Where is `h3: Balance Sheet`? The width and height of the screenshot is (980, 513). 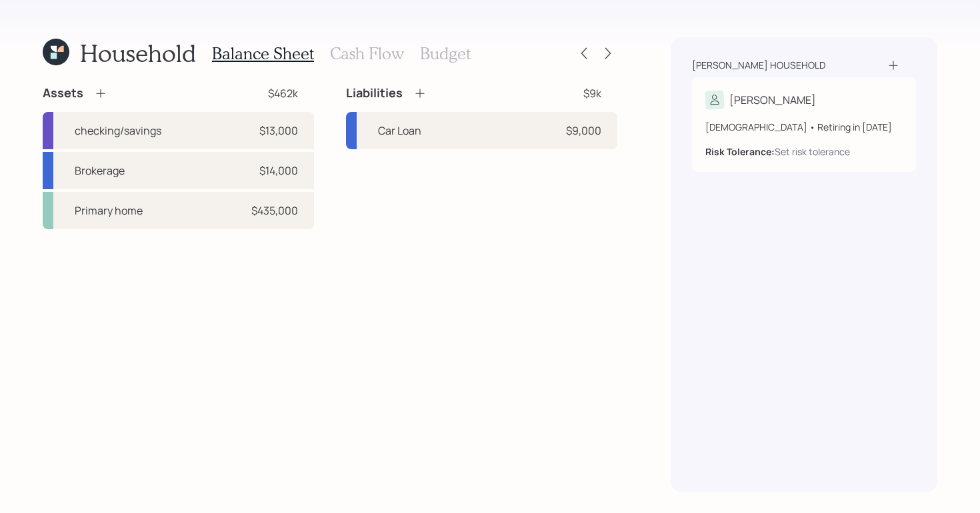
h3: Balance Sheet is located at coordinates (263, 53).